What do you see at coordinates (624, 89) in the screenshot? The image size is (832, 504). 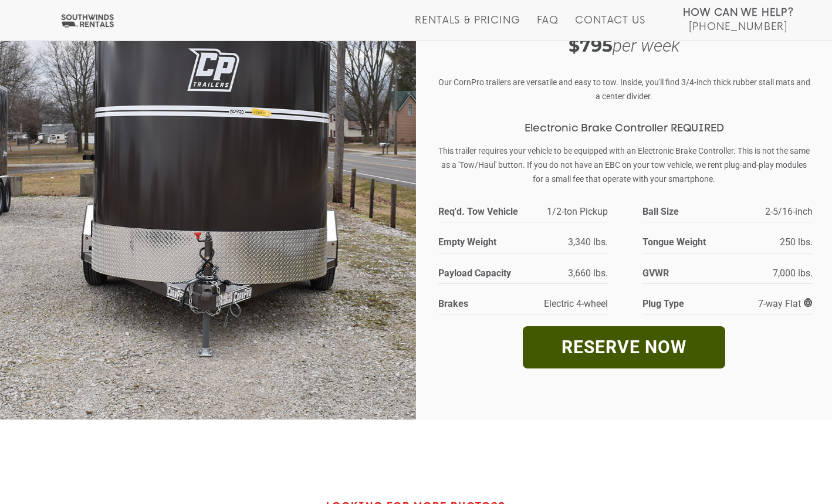 I see `p: Our CornPro trailers are versatile and easy to tow. Inside, you'll find 3/4-inch thick rubber sta...` at bounding box center [624, 89].